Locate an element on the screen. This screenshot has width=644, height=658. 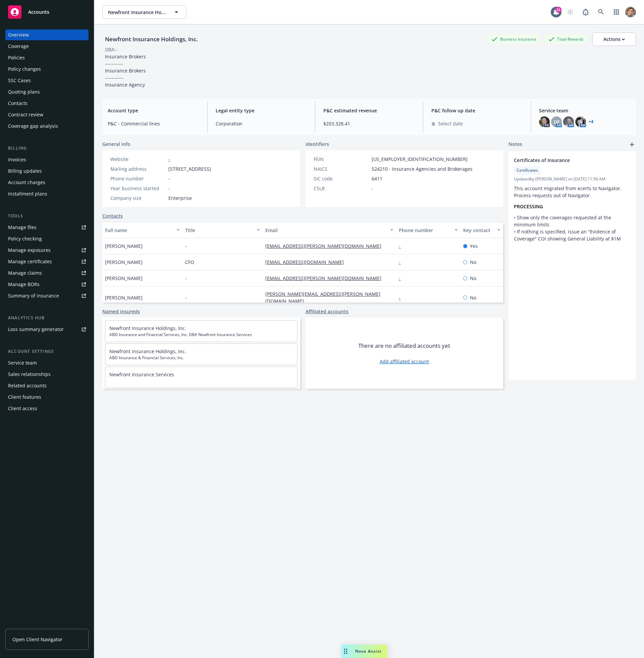
div: Sales relationships is located at coordinates (29, 374).